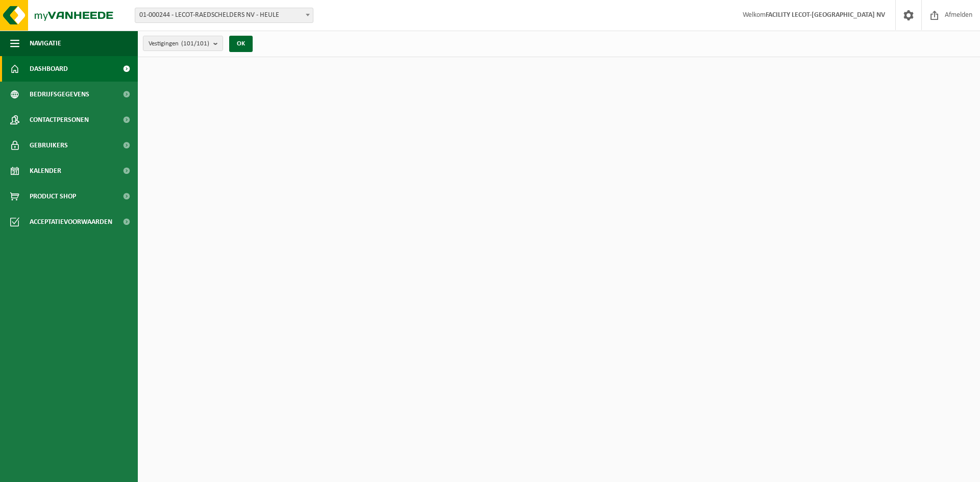 This screenshot has height=482, width=980. I want to click on span: Dashboard, so click(49, 69).